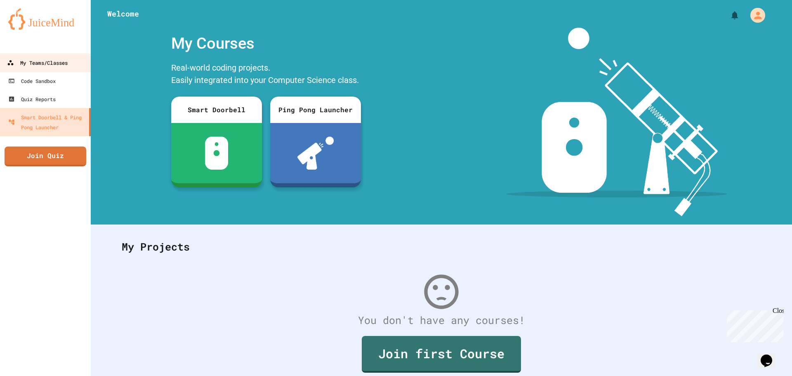 This screenshot has width=792, height=376. Describe the element at coordinates (441, 354) in the screenshot. I see `a: Join first Course` at that location.